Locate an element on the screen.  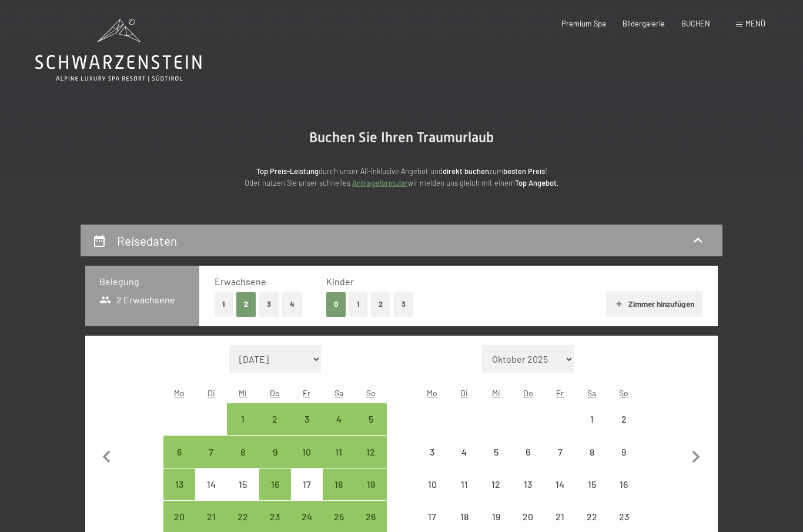
div: Sat Nov 15 2025 is located at coordinates (592, 485).